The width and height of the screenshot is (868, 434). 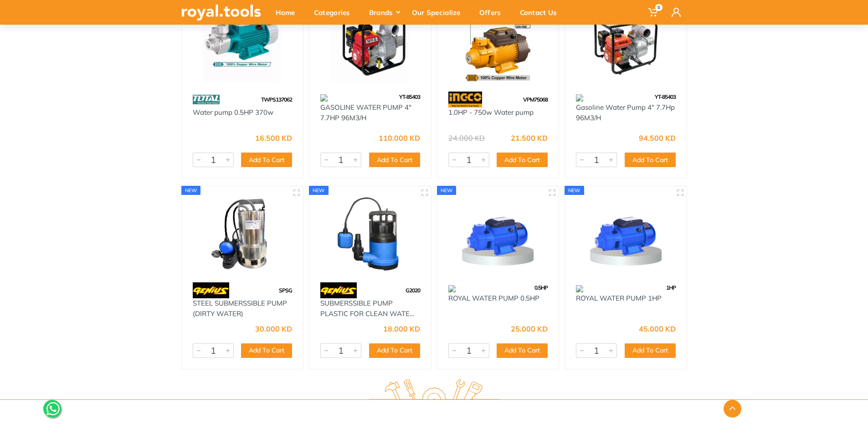 What do you see at coordinates (399, 138) in the screenshot?
I see `div: 110.000 KD` at bounding box center [399, 138].